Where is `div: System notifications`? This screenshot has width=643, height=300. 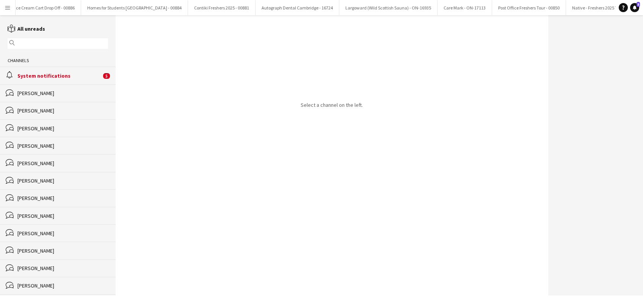 div: System notifications is located at coordinates (59, 76).